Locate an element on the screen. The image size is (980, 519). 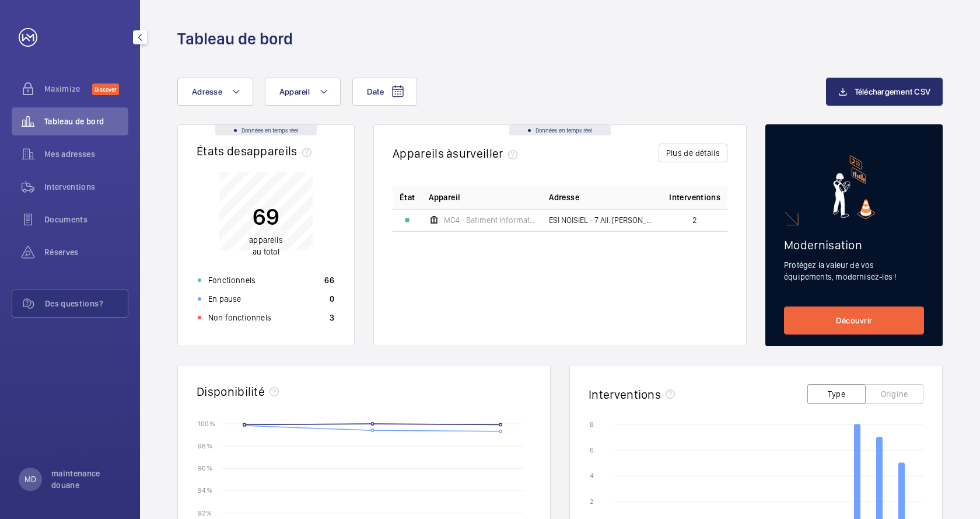
span: Discover is located at coordinates (106, 89).